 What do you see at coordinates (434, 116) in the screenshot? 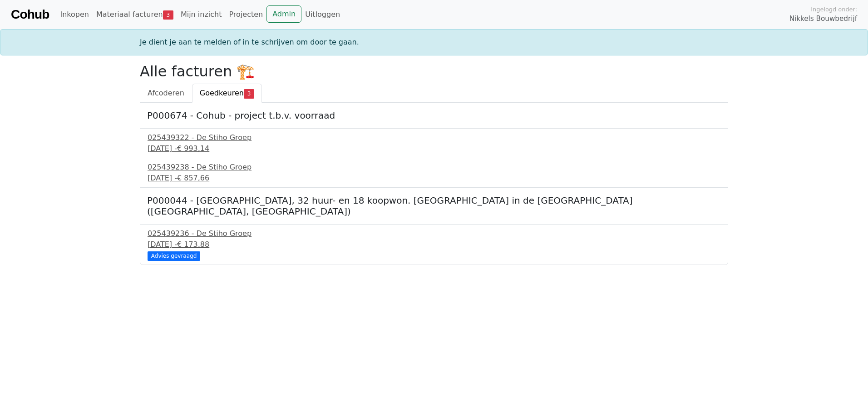
I see `h5: P000674 - Cohub - project t.b.v. voorraad` at bounding box center [434, 116].